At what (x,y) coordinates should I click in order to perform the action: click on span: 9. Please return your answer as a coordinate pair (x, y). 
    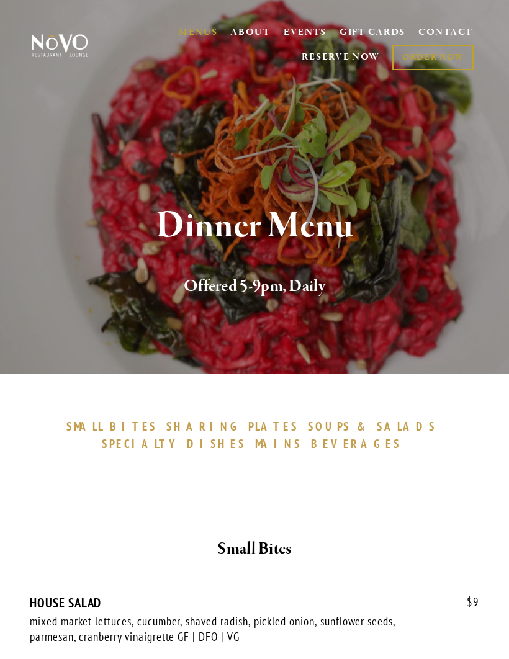
    Looking at the image, I should click on (466, 602).